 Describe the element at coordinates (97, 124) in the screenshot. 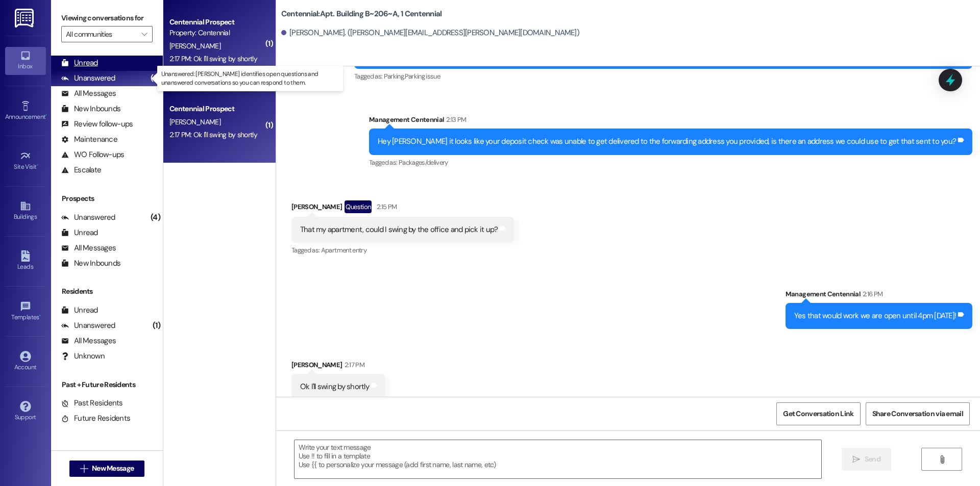

I see `div: Review follow-ups` at that location.